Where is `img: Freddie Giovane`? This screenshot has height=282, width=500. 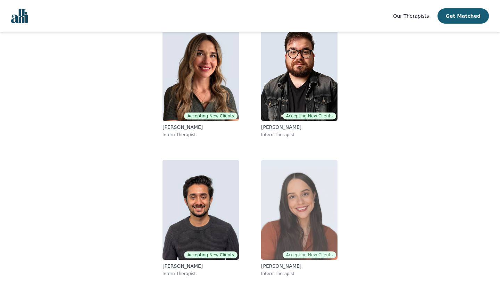
img: Freddie Giovane is located at coordinates (299, 71).